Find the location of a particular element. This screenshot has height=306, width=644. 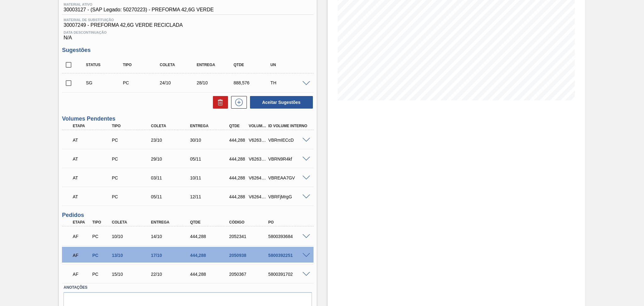

span: Data Descontinuação is located at coordinates (187, 32).